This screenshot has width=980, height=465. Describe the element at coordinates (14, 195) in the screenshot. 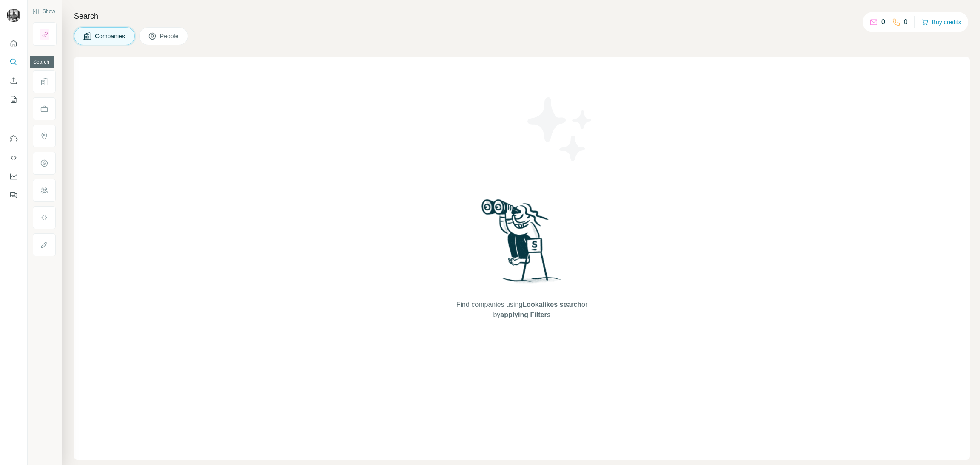

I see `button: Feedback` at that location.